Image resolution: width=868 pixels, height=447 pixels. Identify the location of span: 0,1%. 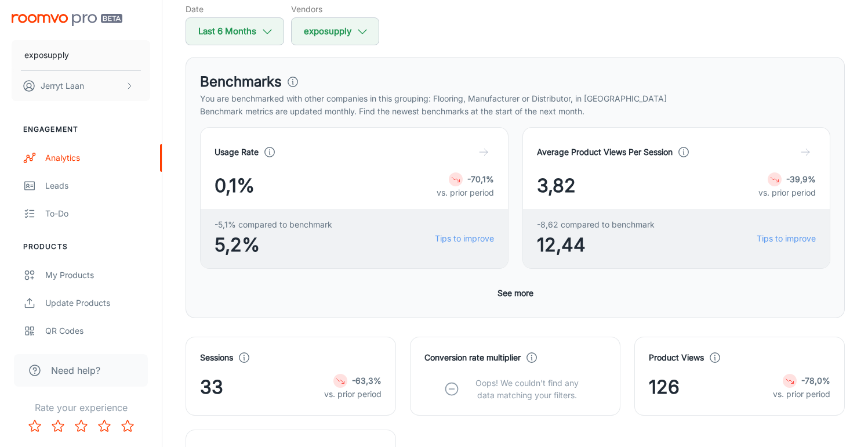
(234, 186).